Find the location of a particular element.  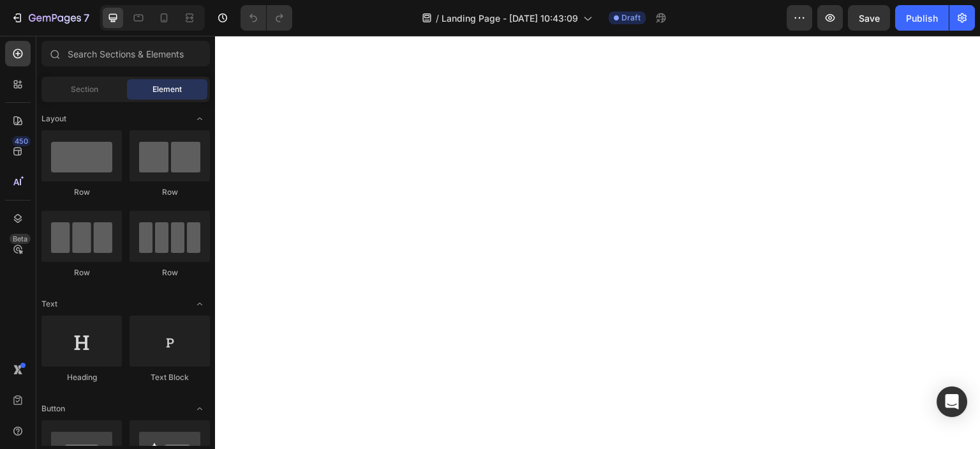

input: Search Sections & Elements is located at coordinates (126, 53).